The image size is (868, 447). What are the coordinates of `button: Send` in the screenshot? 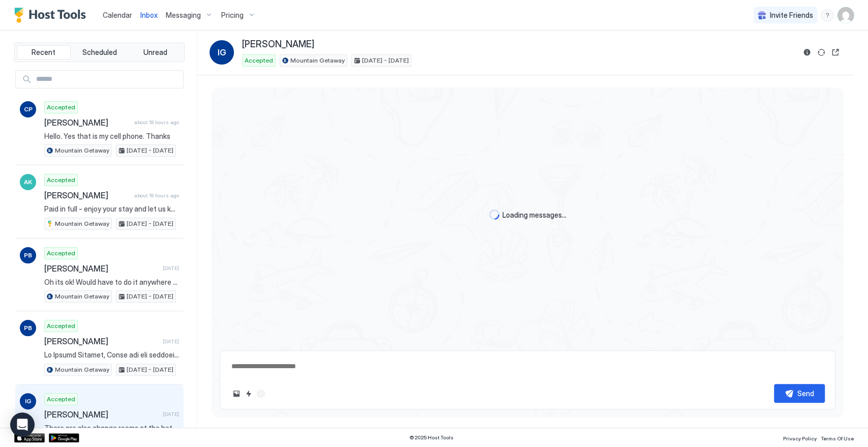 It's located at (800, 393).